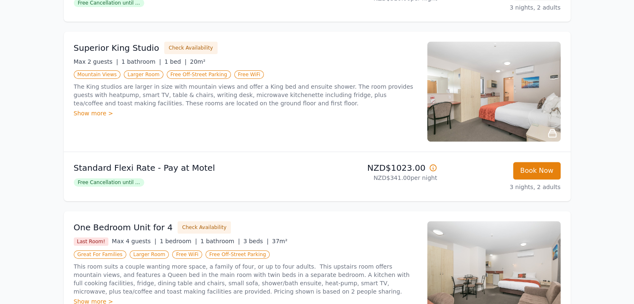 The image size is (634, 304). Describe the element at coordinates (194, 168) in the screenshot. I see `p: Standard Flexi Rate - Pay at Motel` at that location.